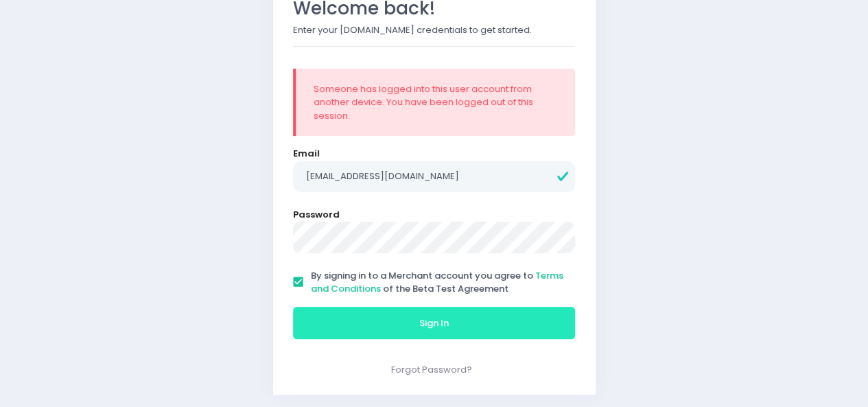 This screenshot has width=868, height=407. What do you see at coordinates (317, 215) in the screenshot?
I see `label: Password` at bounding box center [317, 215].